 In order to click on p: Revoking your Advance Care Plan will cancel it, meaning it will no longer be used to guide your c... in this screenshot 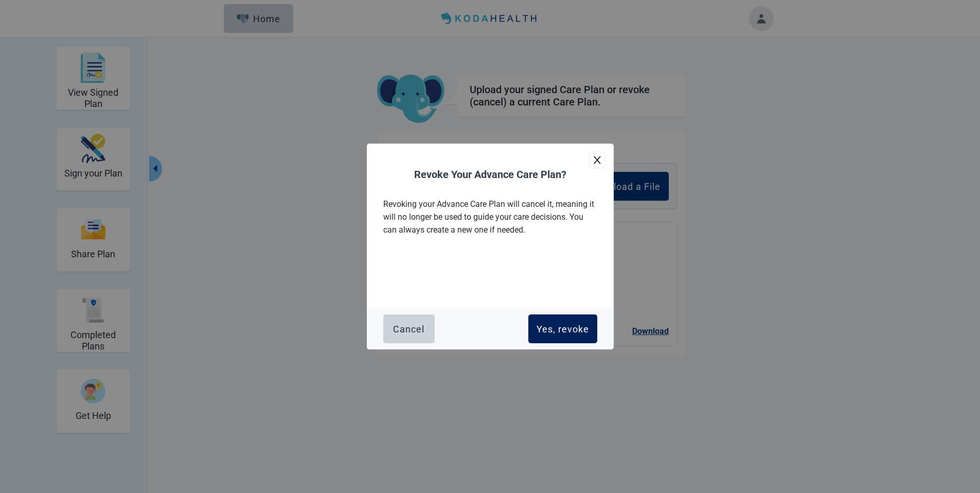, I will do `click(490, 217)`.